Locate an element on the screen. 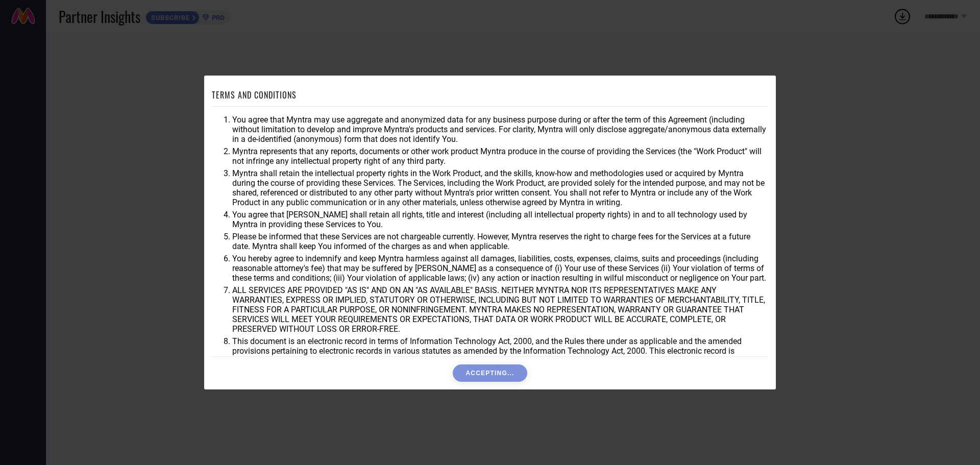 The height and width of the screenshot is (465, 980). li: Myntra represents that any reports, documents or other work product Myntra produce in the course ... is located at coordinates (500, 156).